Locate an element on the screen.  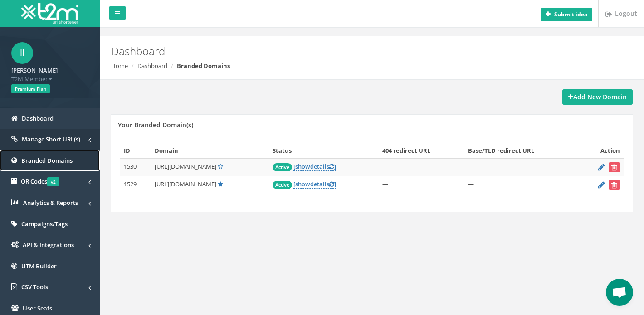
a: Dashboard is located at coordinates (152, 66).